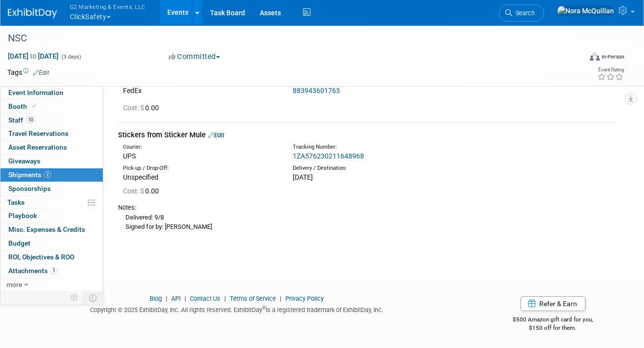 The height and width of the screenshot is (348, 644). Describe the element at coordinates (52, 285) in the screenshot. I see `a: more` at that location.